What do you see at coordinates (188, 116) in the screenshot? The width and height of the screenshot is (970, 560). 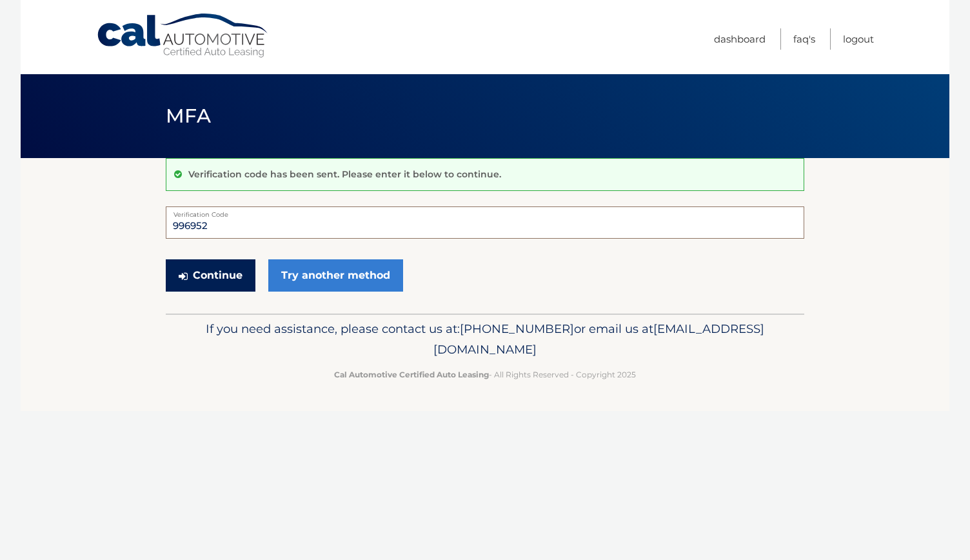 I see `span: MFA` at bounding box center [188, 116].